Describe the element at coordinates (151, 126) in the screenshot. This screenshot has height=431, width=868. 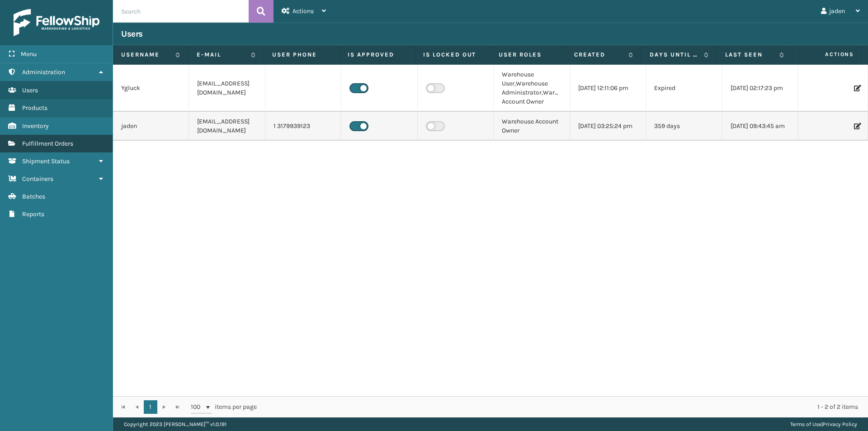
I see `td: jaden` at that location.